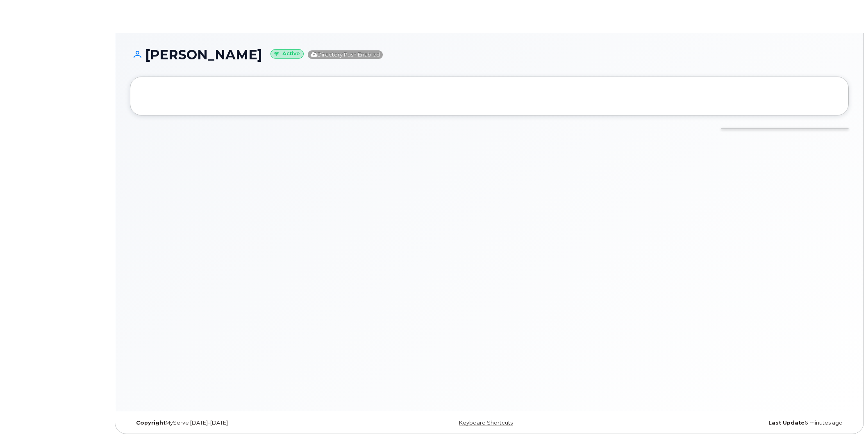 Image resolution: width=868 pixels, height=434 pixels. Describe the element at coordinates (287, 54) in the screenshot. I see `small: Active` at that location.